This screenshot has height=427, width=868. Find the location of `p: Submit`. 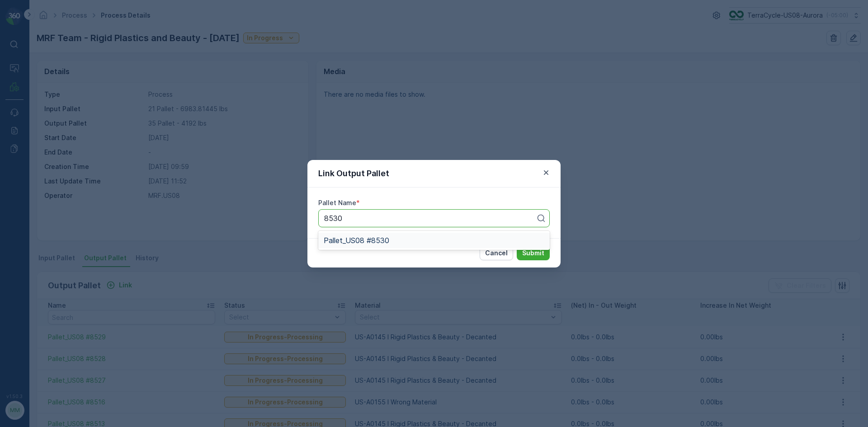

p: Submit is located at coordinates (533, 253).